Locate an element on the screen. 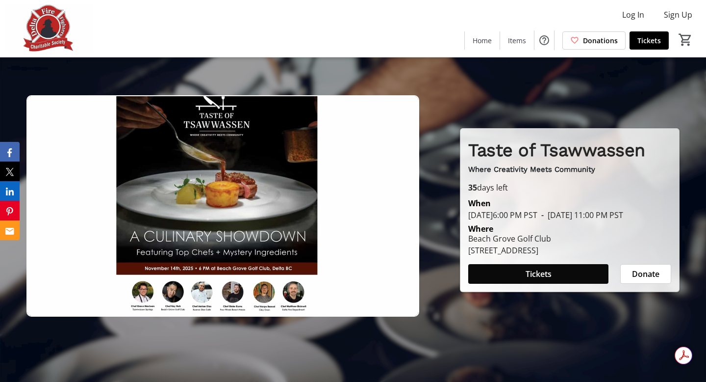 The width and height of the screenshot is (706, 382). a: Tickets is located at coordinates (649, 40).